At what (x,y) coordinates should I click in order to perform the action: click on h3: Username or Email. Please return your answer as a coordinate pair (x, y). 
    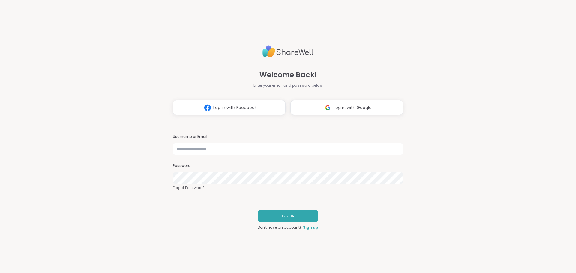
    Looking at the image, I should click on (288, 137).